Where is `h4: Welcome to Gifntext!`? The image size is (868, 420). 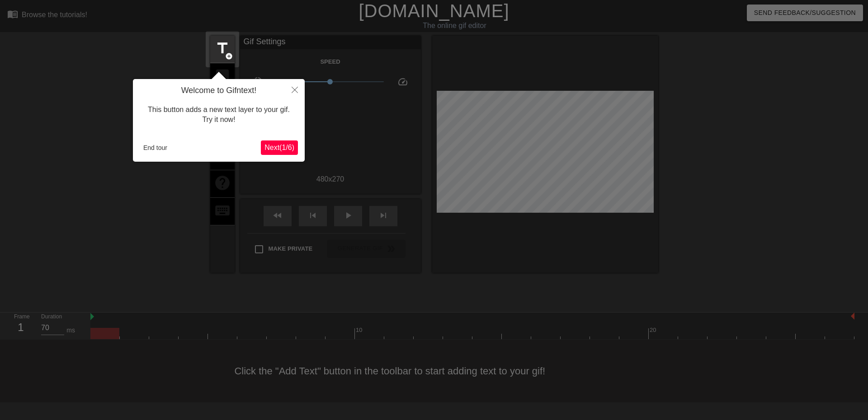 h4: Welcome to Gifntext! is located at coordinates (219, 91).